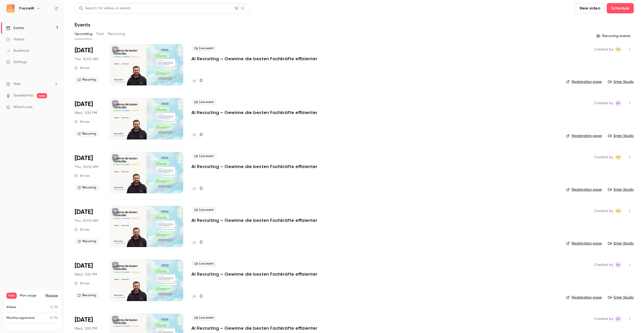 This screenshot has height=333, width=644. What do you see at coordinates (105, 8) in the screenshot?
I see `div: Search for videos or events` at bounding box center [105, 8].